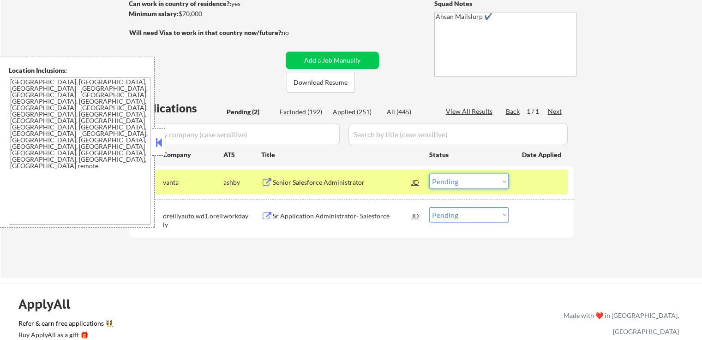 This screenshot has width=702, height=340. What do you see at coordinates (356, 112) in the screenshot?
I see `div: Applied (251)` at bounding box center [356, 112].